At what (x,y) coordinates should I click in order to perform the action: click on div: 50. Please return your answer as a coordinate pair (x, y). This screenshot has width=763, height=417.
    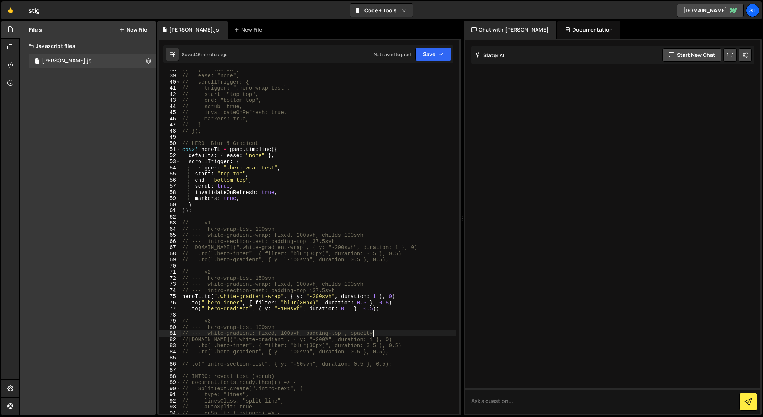
    Looking at the image, I should click on (170, 143).